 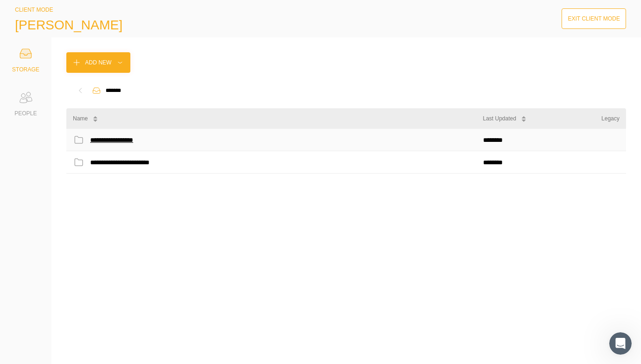 I want to click on div: PEOPLE, so click(x=26, y=113).